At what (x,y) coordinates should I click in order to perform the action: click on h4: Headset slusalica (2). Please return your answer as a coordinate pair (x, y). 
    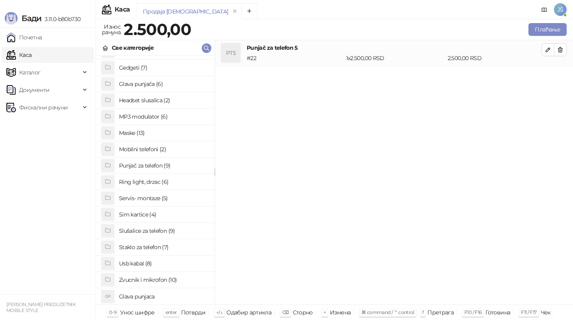
    Looking at the image, I should click on (163, 100).